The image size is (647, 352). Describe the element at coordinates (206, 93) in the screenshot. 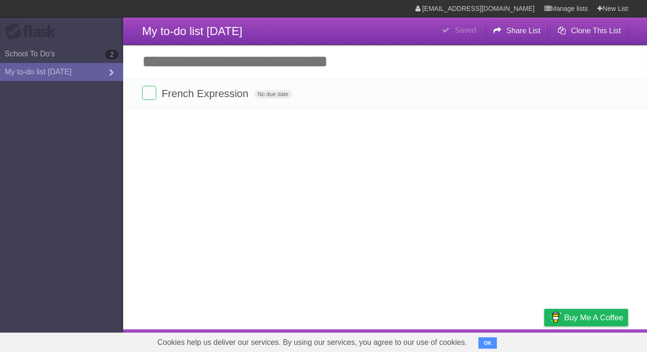

I see `span: French Expression` at that location.